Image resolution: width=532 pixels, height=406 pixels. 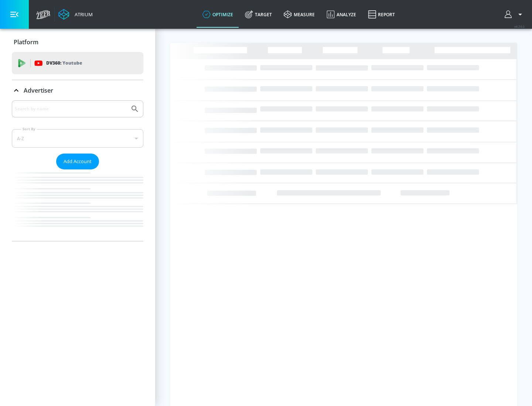 What do you see at coordinates (341, 14) in the screenshot?
I see `a: Analyze` at bounding box center [341, 14].